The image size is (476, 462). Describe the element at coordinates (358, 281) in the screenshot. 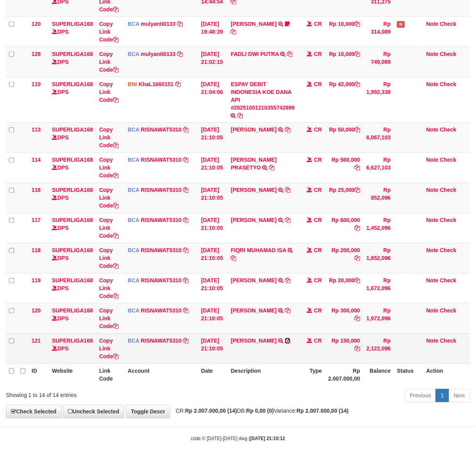

I see `a: Copy Rp 20,000 to clipboard` at that location.